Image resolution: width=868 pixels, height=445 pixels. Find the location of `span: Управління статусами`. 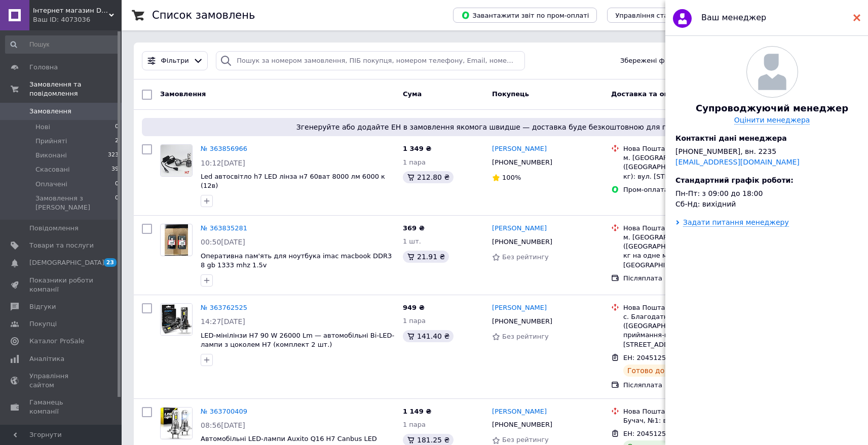

span: Управління статусами is located at coordinates (653, 15).